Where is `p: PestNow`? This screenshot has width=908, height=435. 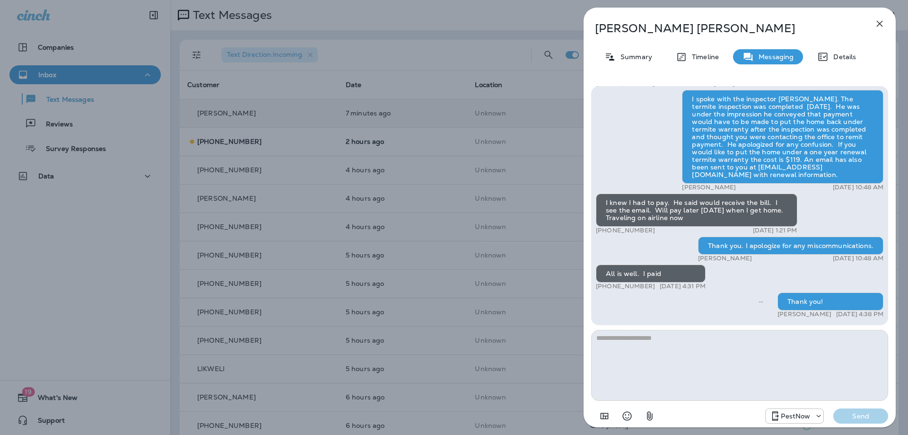
p: PestNow is located at coordinates (796, 416).